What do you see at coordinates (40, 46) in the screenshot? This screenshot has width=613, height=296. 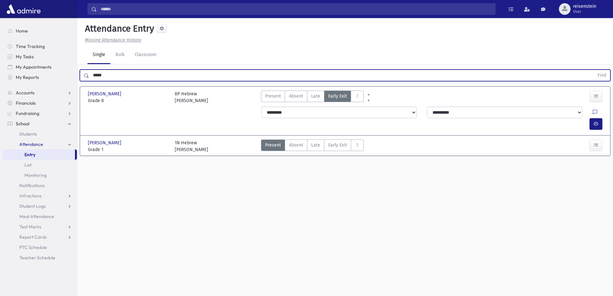 I see `a: Time Tracking` at bounding box center [40, 46].